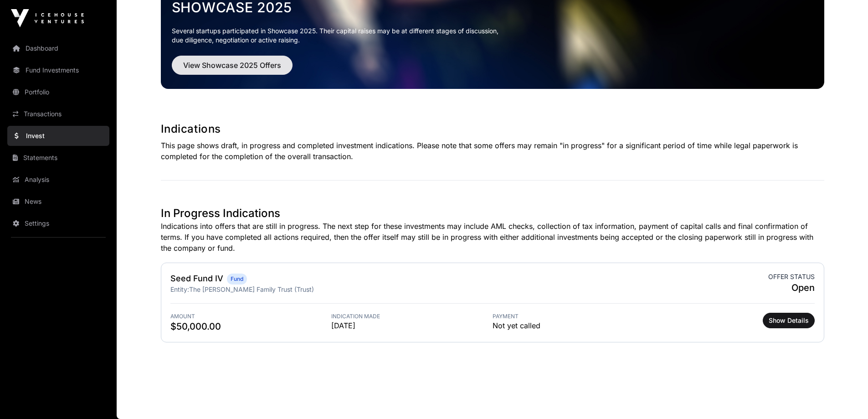 This screenshot has height=419, width=868. I want to click on button: View Showcase 2025 Offers, so click(232, 65).